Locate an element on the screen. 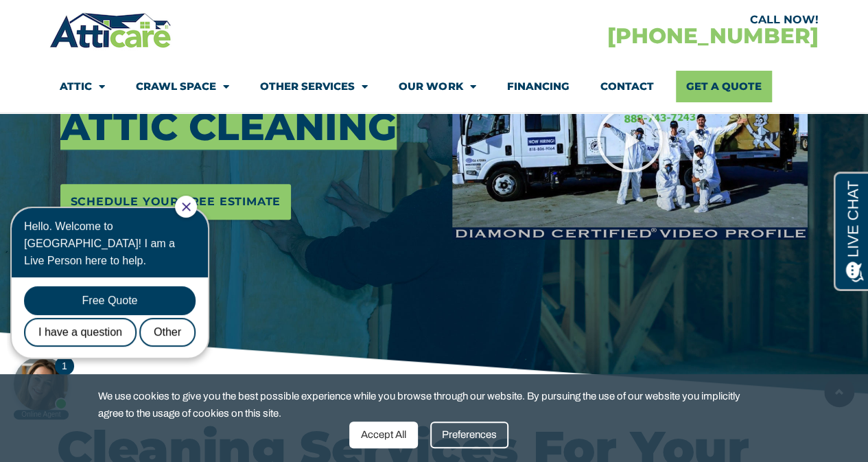  a: Contact is located at coordinates (627, 87).